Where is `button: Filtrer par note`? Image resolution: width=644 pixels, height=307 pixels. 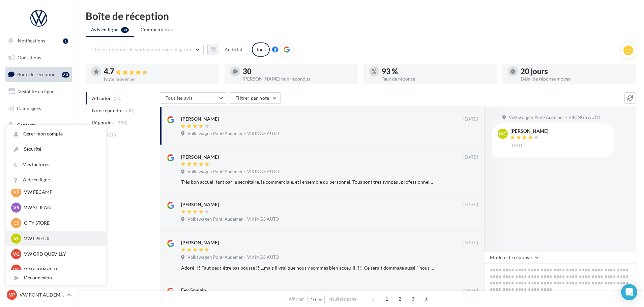
button: Filtrer par note is located at coordinates (255, 99).